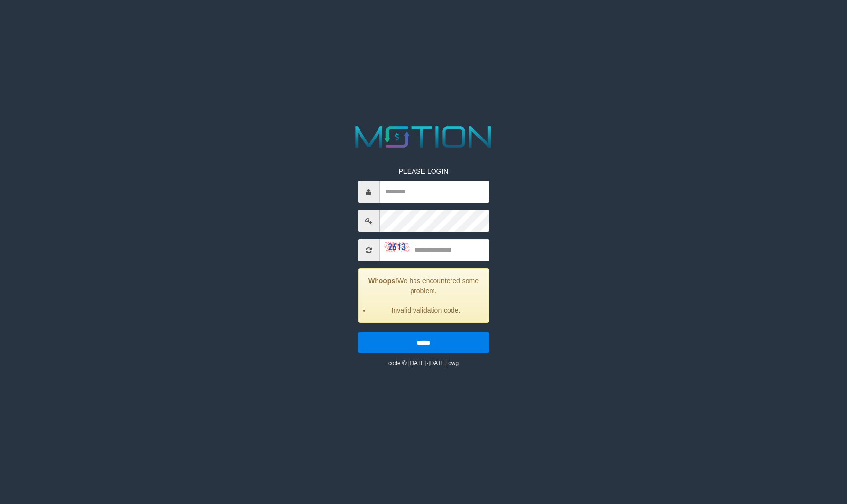  I want to click on strong: Whoops!, so click(383, 281).